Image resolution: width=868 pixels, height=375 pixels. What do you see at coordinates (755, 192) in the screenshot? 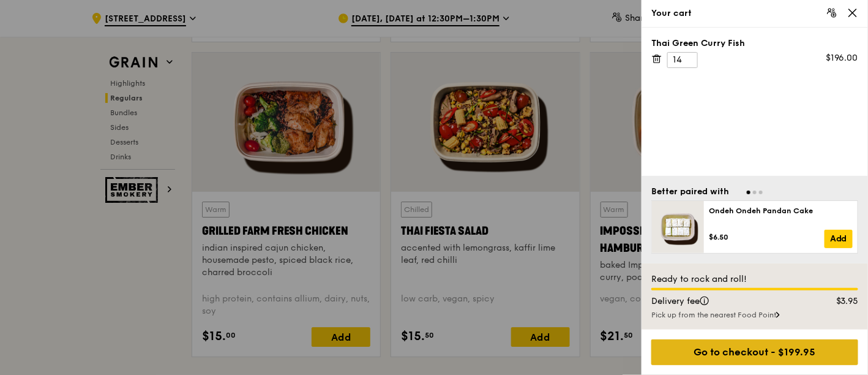
I see `span: Go to slide 2` at bounding box center [755, 192].